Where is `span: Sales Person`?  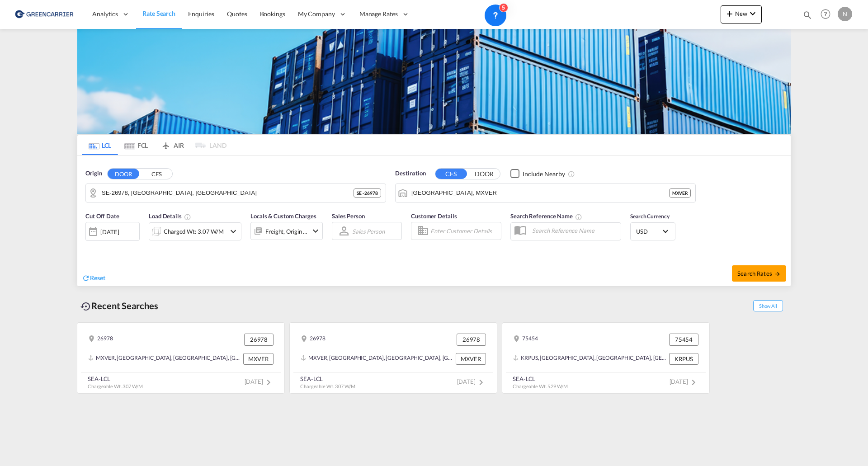
span: Sales Person is located at coordinates (348, 216).